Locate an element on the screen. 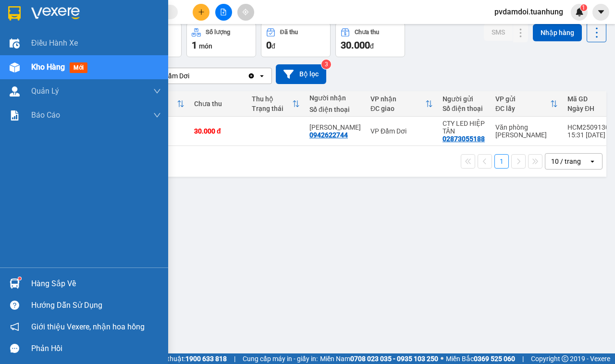  span: 0 is located at coordinates (269, 45).